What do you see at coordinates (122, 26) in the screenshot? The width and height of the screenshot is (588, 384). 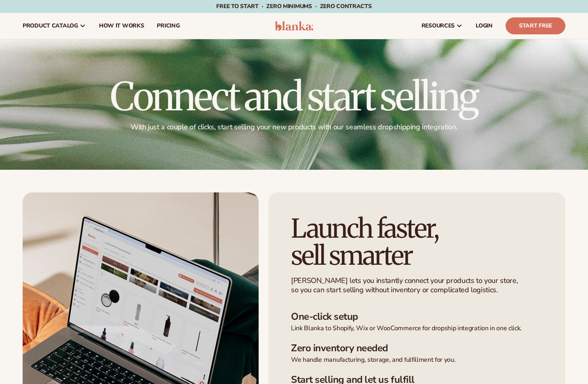 I see `span: How It Works` at bounding box center [122, 26].